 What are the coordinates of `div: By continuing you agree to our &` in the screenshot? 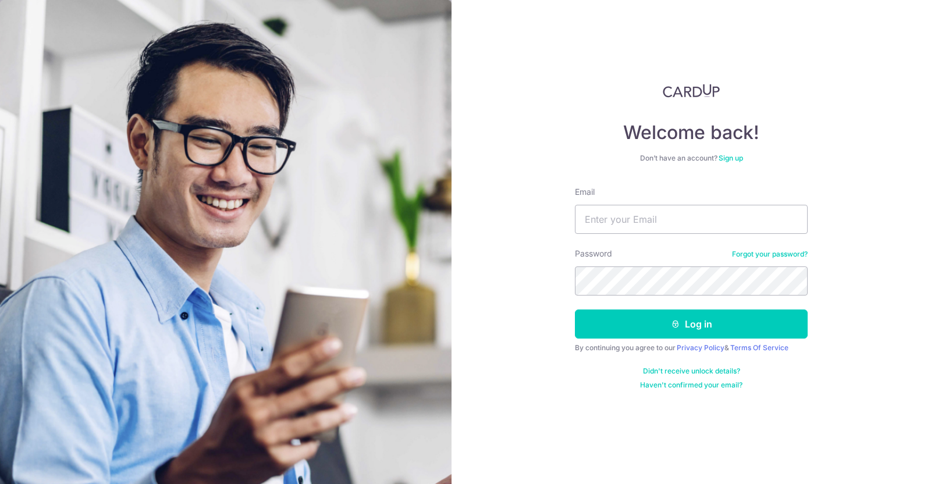 It's located at (691, 348).